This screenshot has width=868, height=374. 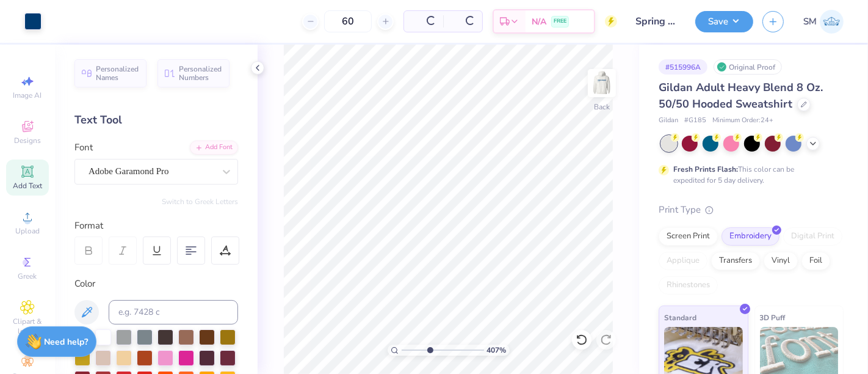 I want to click on div: # 515996A, so click(x=683, y=67).